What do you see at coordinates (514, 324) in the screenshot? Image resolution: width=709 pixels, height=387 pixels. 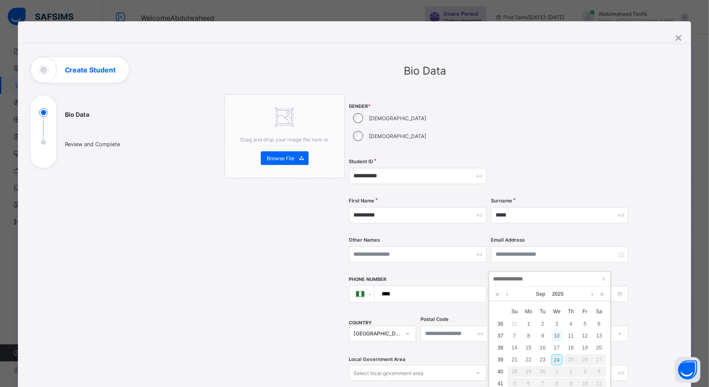 I see `td: August 31, 2025` at bounding box center [514, 324].